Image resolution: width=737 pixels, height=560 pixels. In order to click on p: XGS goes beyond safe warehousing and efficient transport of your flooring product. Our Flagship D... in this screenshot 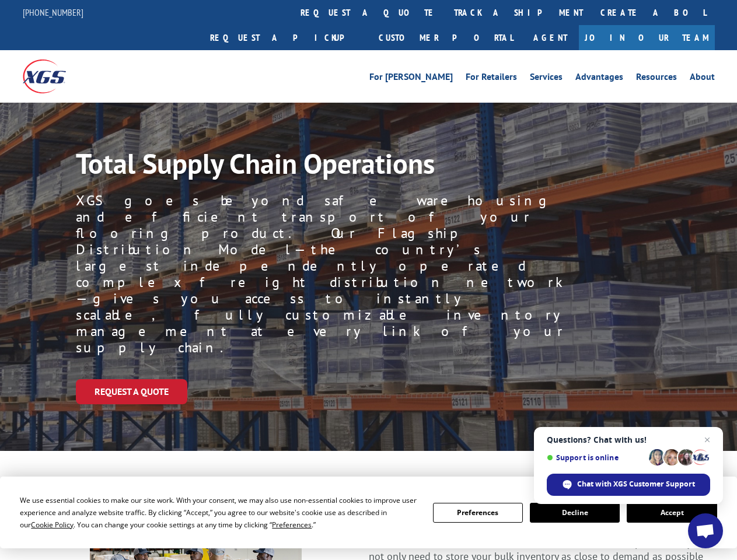, I will do `click(320, 274)`.